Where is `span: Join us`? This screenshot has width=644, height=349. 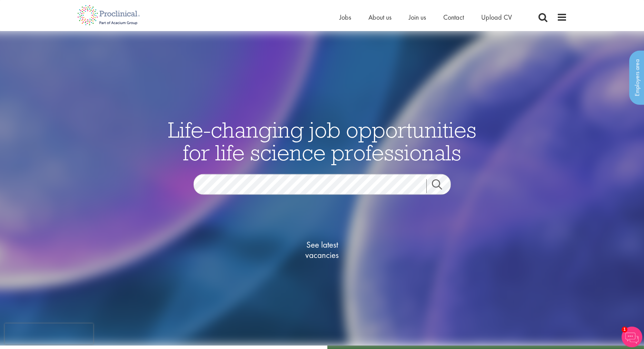
span: Join us is located at coordinates (417, 17).